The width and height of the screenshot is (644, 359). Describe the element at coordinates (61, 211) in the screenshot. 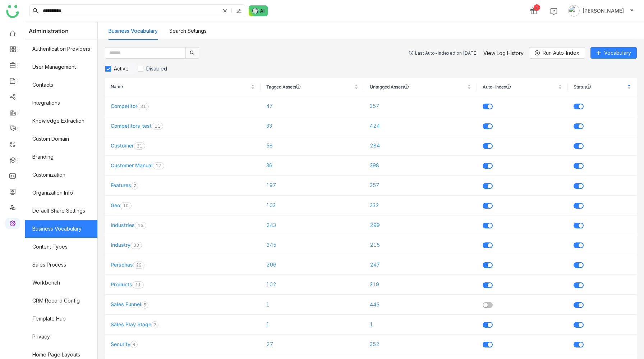

I see `a: Default Share Settings` at that location.